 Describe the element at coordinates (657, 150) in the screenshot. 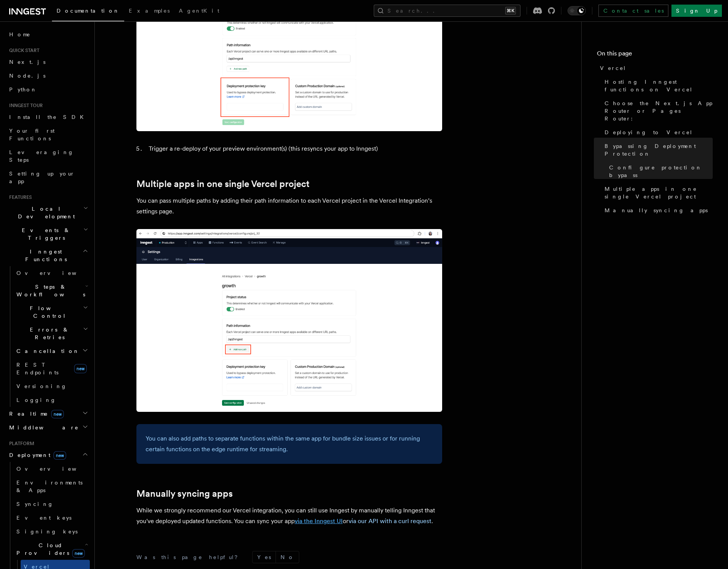

I see `a: Bypassing Deployment Protection` at that location.